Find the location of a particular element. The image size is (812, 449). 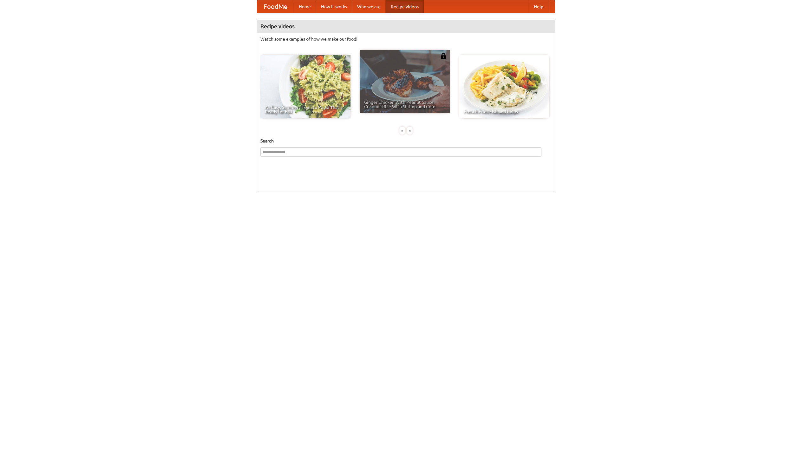

a: Who we are is located at coordinates (369, 7).